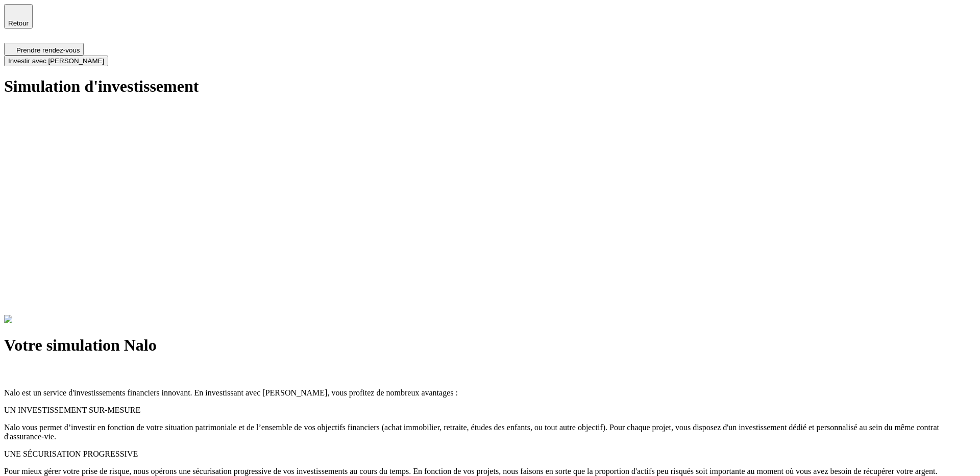 The height and width of the screenshot is (476, 980). I want to click on img: header-pdf.svg, so click(8, 319).